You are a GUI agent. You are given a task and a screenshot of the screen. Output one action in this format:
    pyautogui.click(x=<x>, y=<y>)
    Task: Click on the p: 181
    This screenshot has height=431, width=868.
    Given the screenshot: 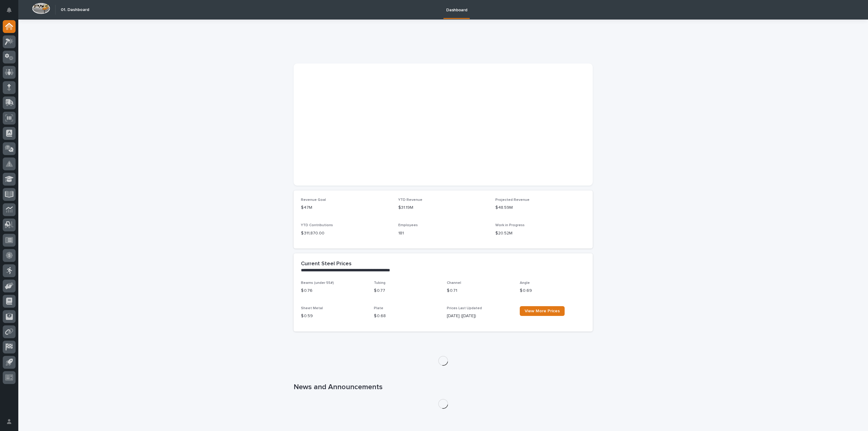 What is the action you would take?
    pyautogui.click(x=443, y=233)
    